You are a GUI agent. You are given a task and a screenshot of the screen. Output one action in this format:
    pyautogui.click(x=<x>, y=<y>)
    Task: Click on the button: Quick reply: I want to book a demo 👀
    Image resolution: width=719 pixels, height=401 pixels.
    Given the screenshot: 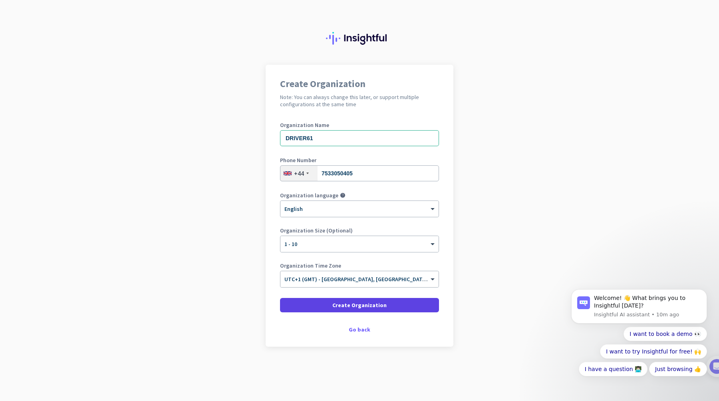 What is the action you would take?
    pyautogui.click(x=106, y=106)
    